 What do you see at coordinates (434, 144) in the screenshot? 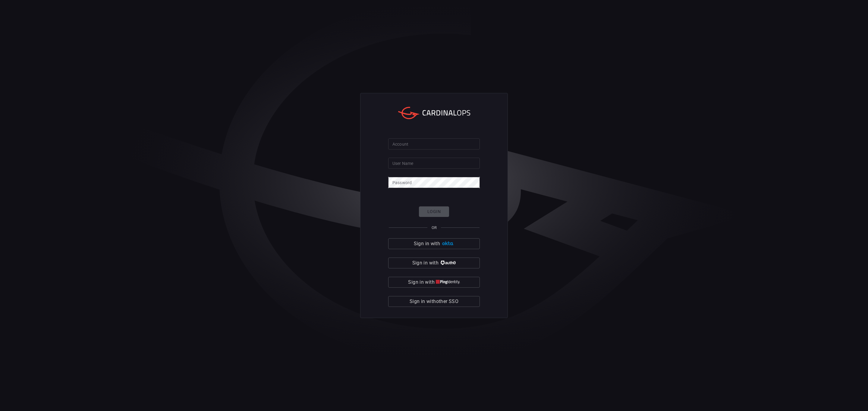
I see `input: Type your account` at bounding box center [434, 144].